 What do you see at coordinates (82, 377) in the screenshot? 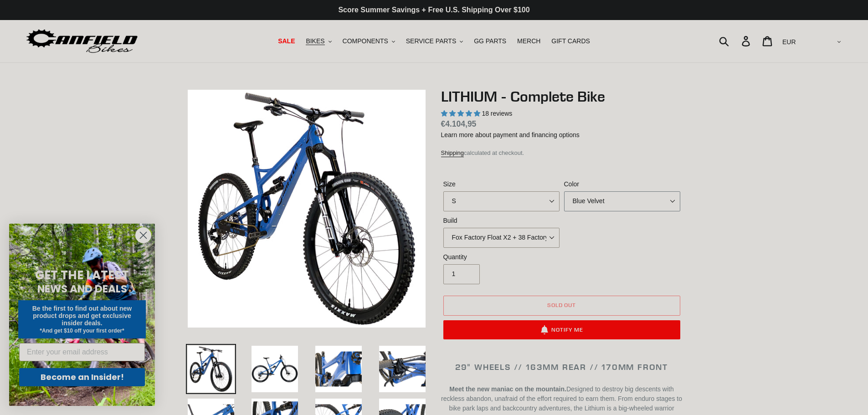
I see `button: Become an Insider!` at bounding box center [82, 377].